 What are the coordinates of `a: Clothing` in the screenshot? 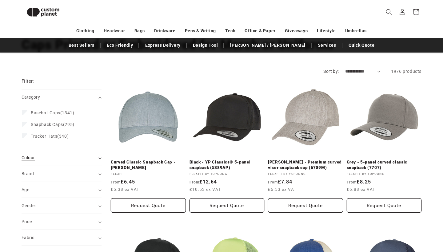 It's located at (85, 31).